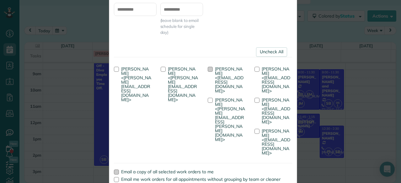 The height and width of the screenshot is (183, 401). I want to click on span: (leave blank to email schedule for single day), so click(182, 26).